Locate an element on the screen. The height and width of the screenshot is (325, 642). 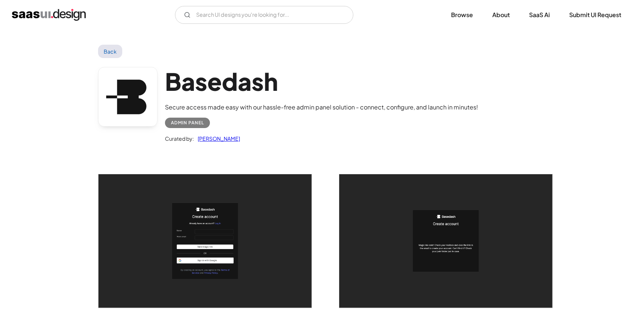
a: home is located at coordinates (49, 15).